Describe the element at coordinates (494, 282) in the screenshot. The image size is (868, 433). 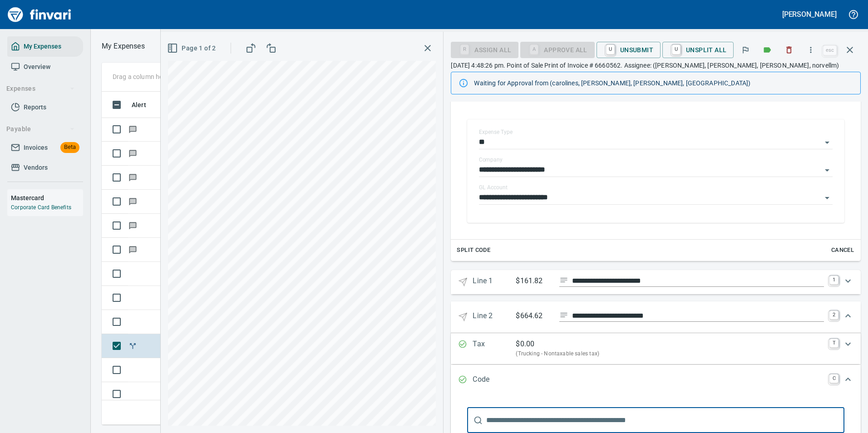
I see `p: Line 1` at that location.